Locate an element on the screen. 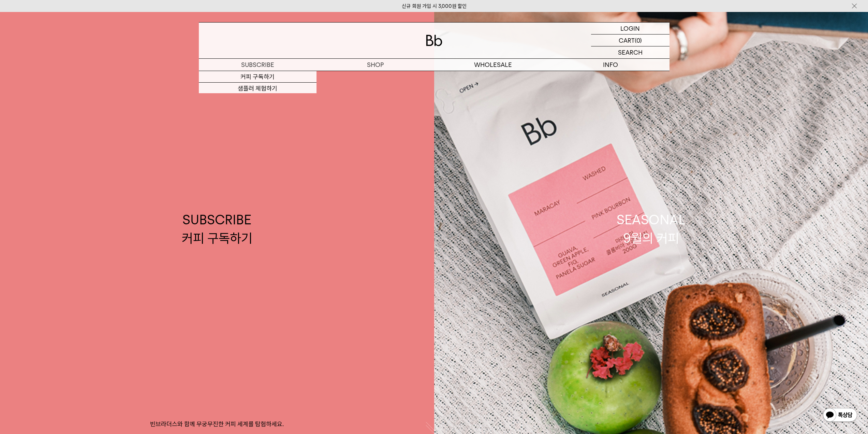  div: SUBSCRIBE 커피 구독하기 is located at coordinates (217, 229).